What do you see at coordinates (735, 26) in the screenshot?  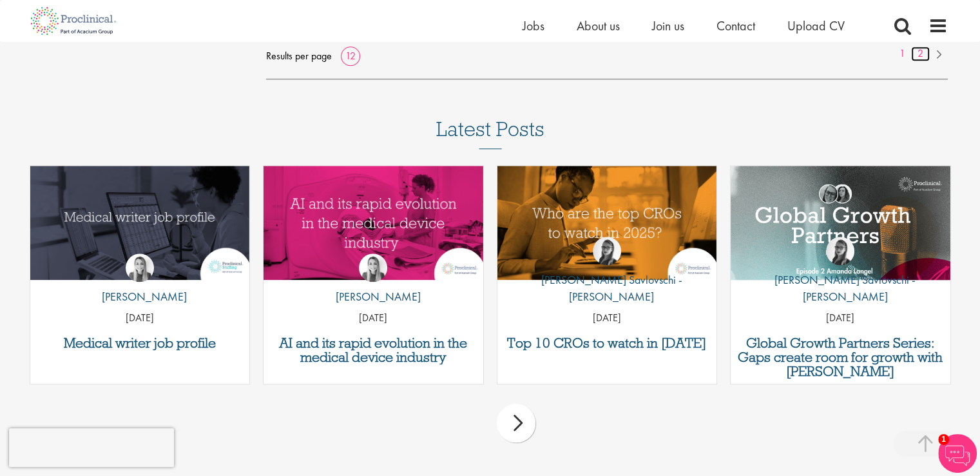 I see `span: Contact` at bounding box center [735, 26].